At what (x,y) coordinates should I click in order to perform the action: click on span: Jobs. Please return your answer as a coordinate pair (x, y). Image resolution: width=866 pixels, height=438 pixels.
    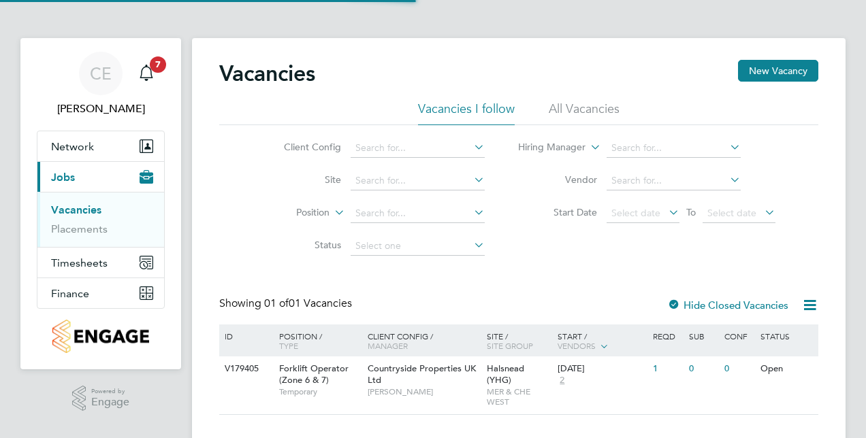
    Looking at the image, I should click on (63, 177).